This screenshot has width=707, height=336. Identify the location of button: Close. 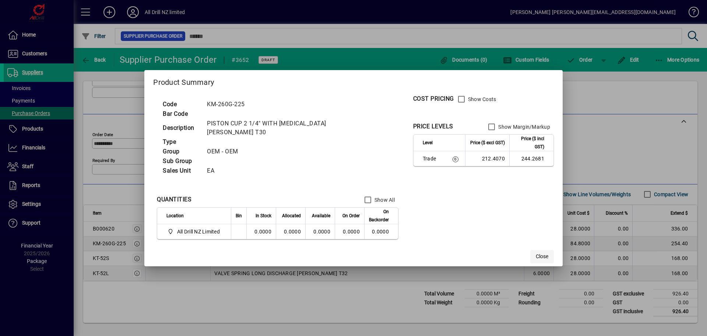
(542, 256).